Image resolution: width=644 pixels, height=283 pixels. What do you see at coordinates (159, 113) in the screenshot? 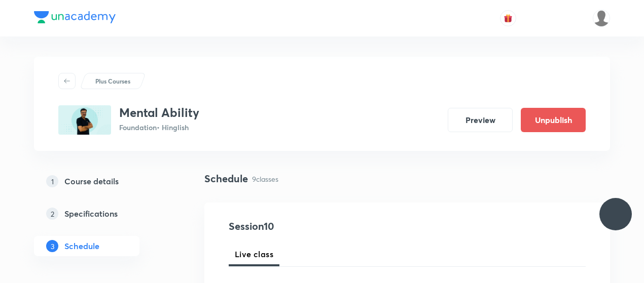
I see `h3: Mental Ability` at bounding box center [159, 113].